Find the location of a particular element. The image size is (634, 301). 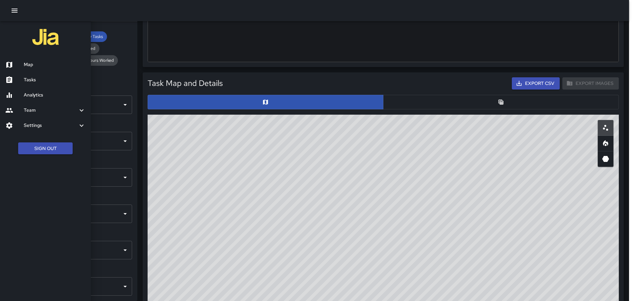

h6: Analytics is located at coordinates (55, 95).